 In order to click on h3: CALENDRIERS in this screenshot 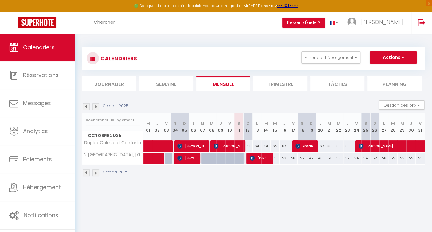, I will do `click(118, 58)`.